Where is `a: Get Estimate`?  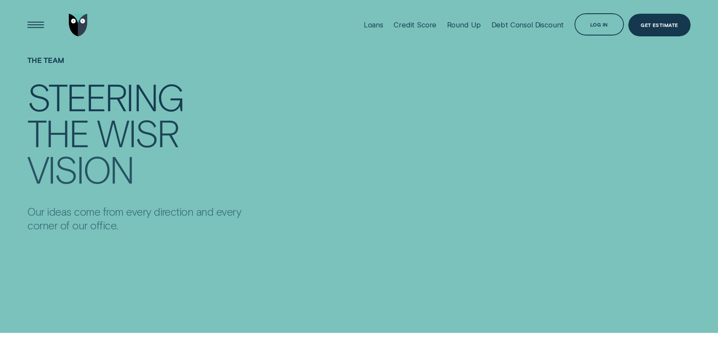 a: Get Estimate is located at coordinates (659, 25).